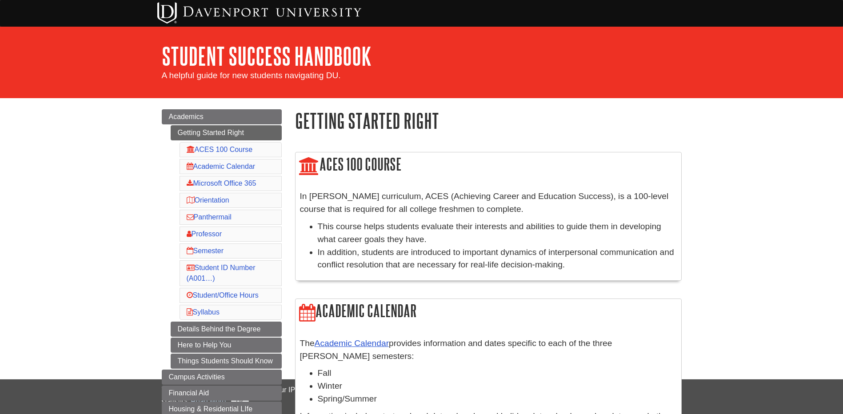 The height and width of the screenshot is (414, 843). Describe the element at coordinates (221, 273) in the screenshot. I see `a: Student ID Number (A001…)` at that location.